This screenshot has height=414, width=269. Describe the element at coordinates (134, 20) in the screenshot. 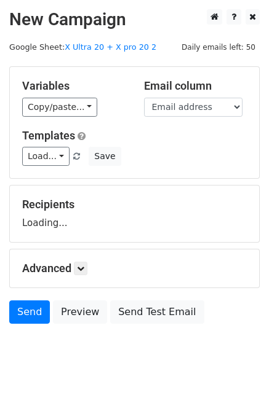

I see `h2: New Campaign` at that location.